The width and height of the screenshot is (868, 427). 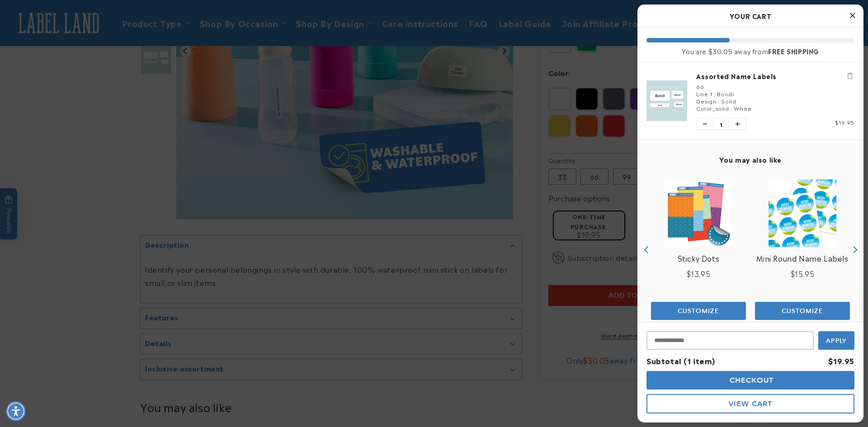 I want to click on span: $13.95, so click(x=699, y=273).